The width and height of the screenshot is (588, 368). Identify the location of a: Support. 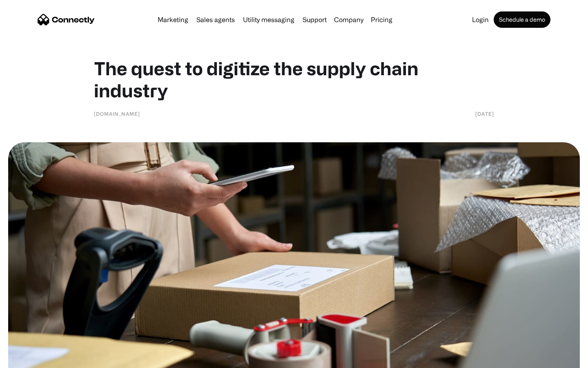
(314, 19).